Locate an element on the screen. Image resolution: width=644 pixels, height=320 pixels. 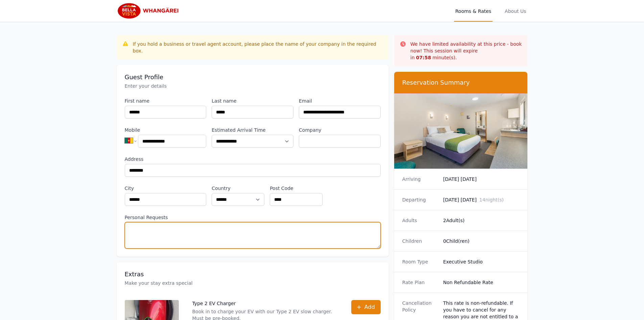
label: First name is located at coordinates (166, 101).